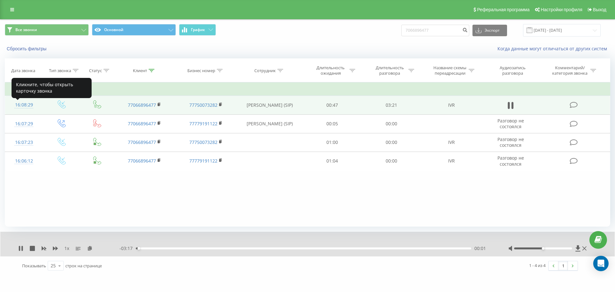 The height and width of the screenshot is (292, 615). Describe the element at coordinates (24, 105) in the screenshot. I see `div: 16:08:29` at that location.